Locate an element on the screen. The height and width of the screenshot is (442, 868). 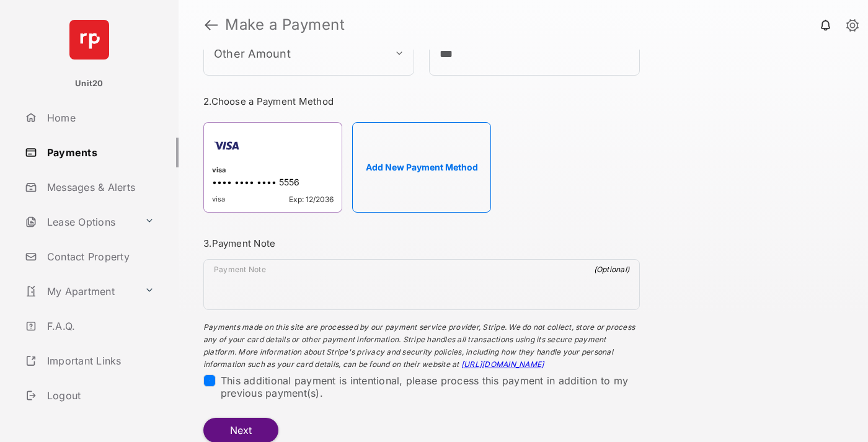
a: F.A.Q. is located at coordinates (99, 326).